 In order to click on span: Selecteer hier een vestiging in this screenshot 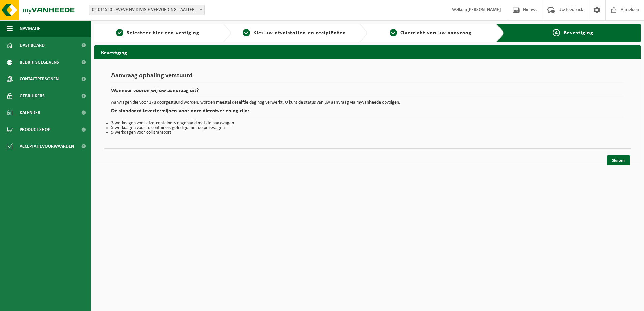, I will do `click(163, 33)`.